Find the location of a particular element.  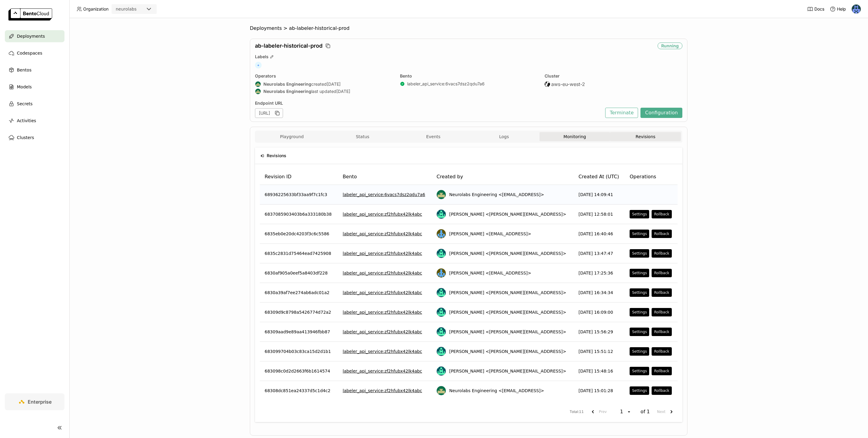

div: Deployments is located at coordinates (266, 28).